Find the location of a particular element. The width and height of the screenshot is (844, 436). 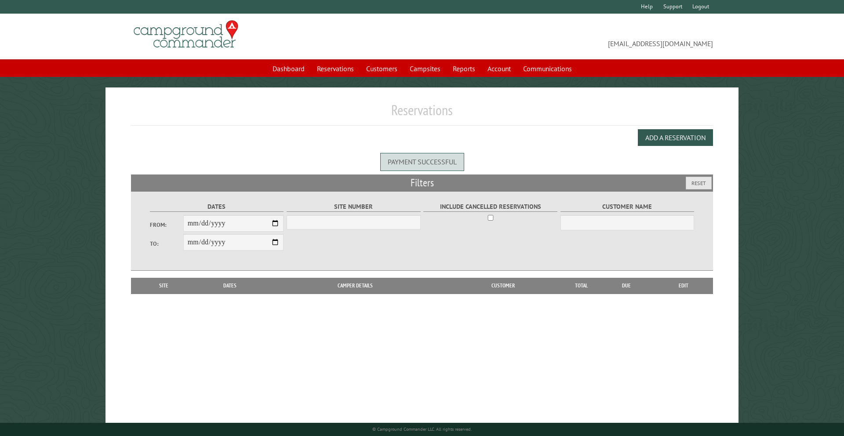

a: Account is located at coordinates (499, 69).